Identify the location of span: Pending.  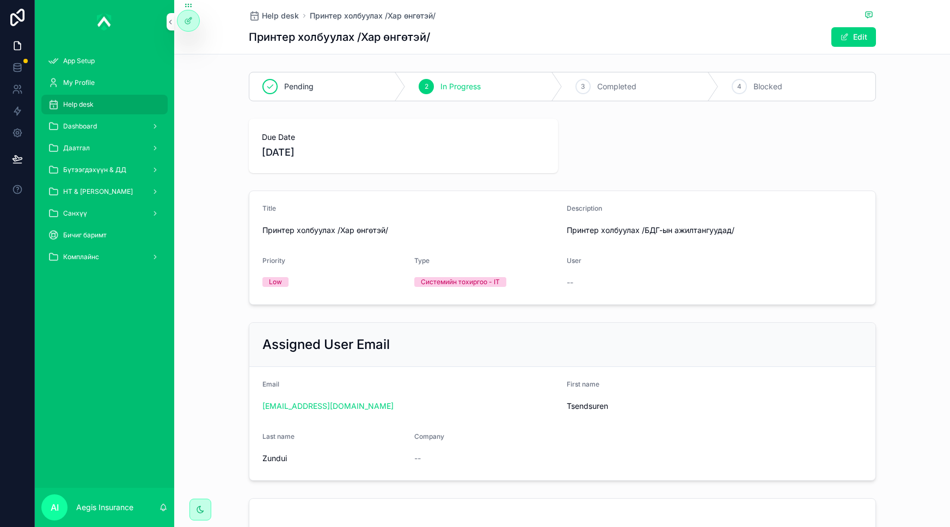
(299, 87).